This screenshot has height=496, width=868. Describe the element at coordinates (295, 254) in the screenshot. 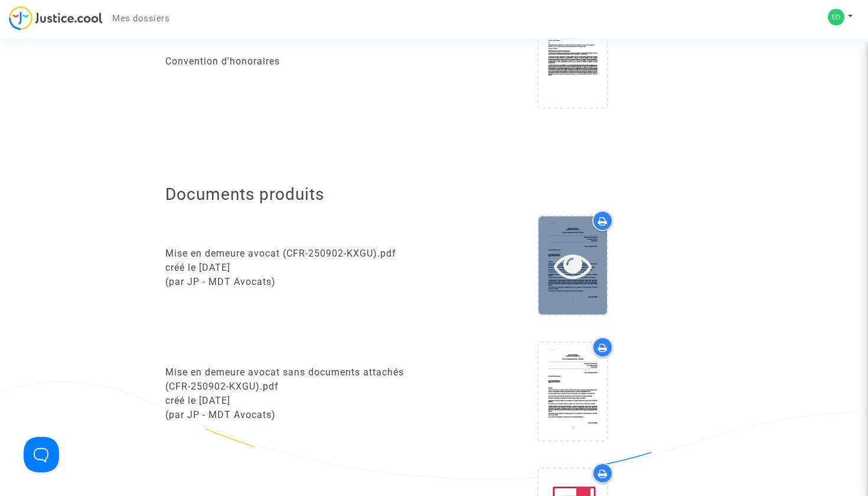

I see `div: Mise en demeure avocat (CFR-250902-KXGU).pdf` at that location.